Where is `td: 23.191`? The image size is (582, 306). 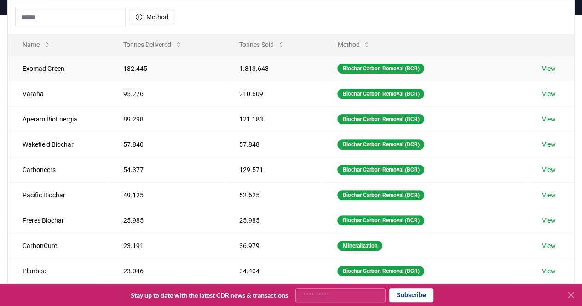 td: 23.191 is located at coordinates (166, 245).